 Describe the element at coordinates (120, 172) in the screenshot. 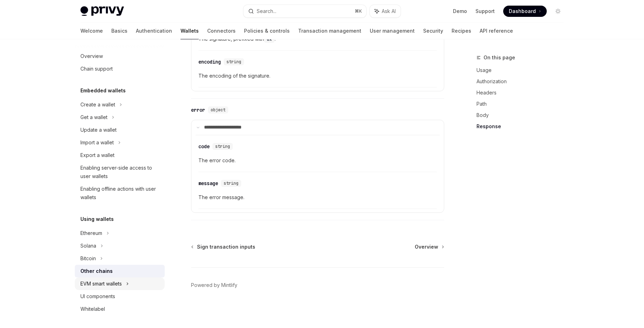

I see `a: Enabling server-side access to user wallets` at that location.